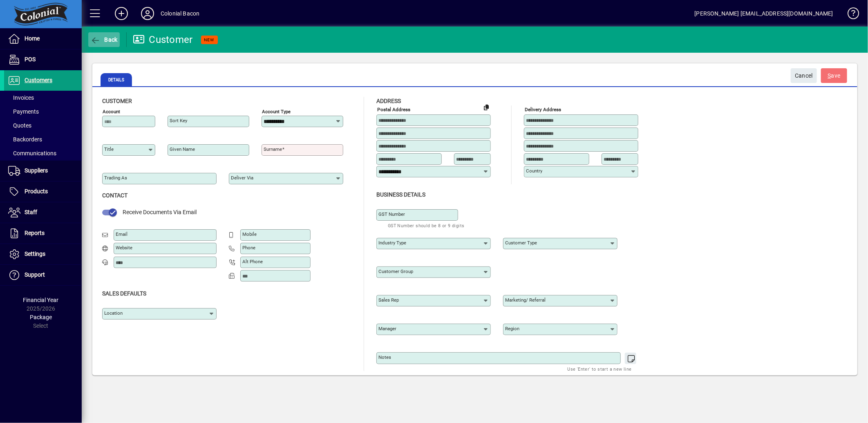 This screenshot has height=423, width=868. I want to click on a: Quotes, so click(43, 126).